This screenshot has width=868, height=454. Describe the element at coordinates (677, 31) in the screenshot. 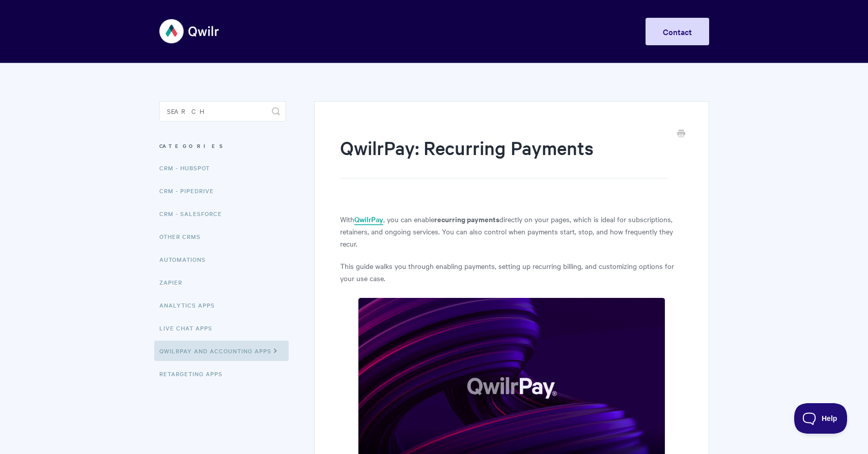

I see `a: Contact` at that location.